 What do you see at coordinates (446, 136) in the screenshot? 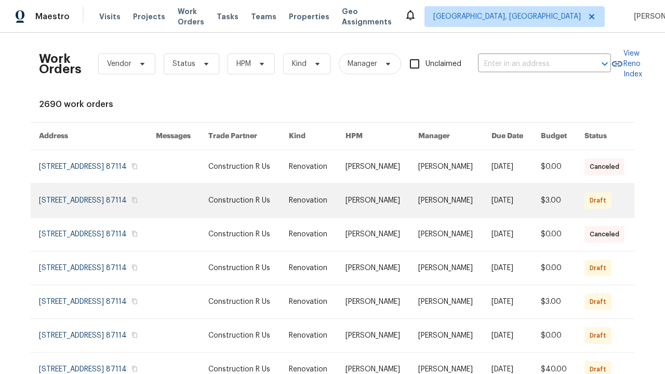
I see `th: Manager` at bounding box center [446, 136].